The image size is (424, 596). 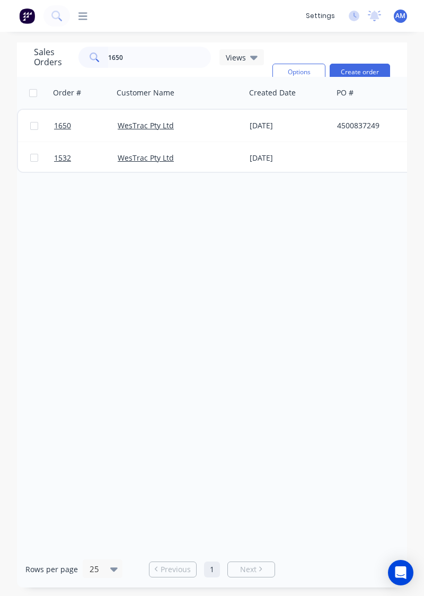 I want to click on span: Views, so click(x=236, y=57).